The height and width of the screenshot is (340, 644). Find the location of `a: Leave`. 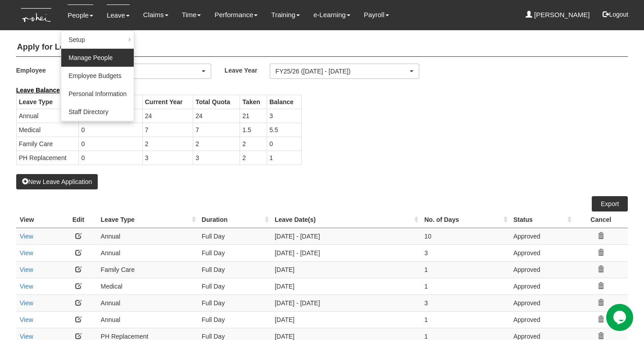

a: Leave is located at coordinates (118, 15).